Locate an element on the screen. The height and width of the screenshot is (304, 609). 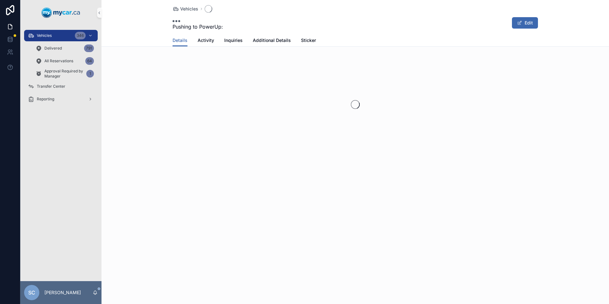
a: Delivered791 is located at coordinates (65, 48).